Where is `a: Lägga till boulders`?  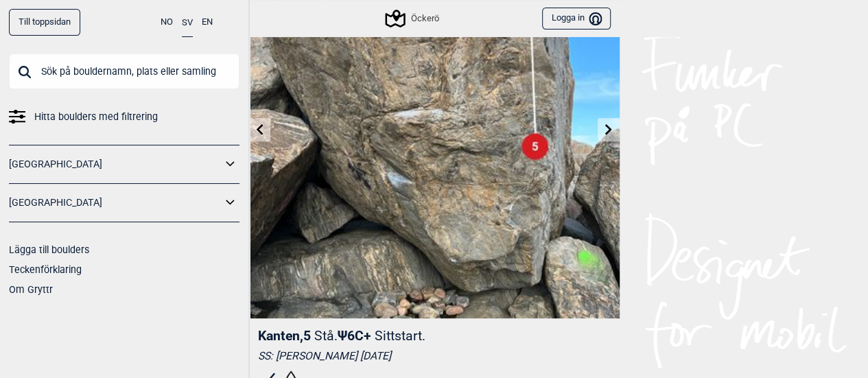 a: Lägga till boulders is located at coordinates (49, 250).